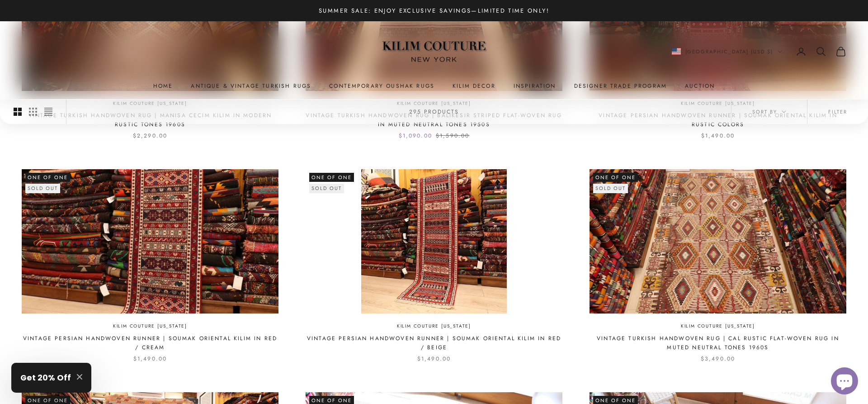 This screenshot has height=404, width=868. Describe the element at coordinates (844, 382) in the screenshot. I see `inbox-online-store-chat: Shopify online store chat` at that location.